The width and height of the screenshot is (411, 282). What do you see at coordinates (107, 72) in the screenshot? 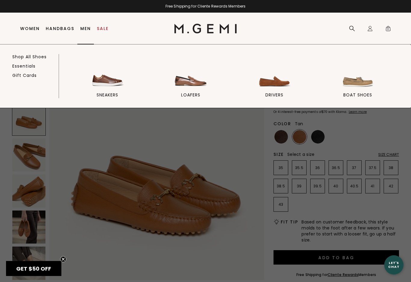
I see `img: sneakers` at bounding box center [107, 72].